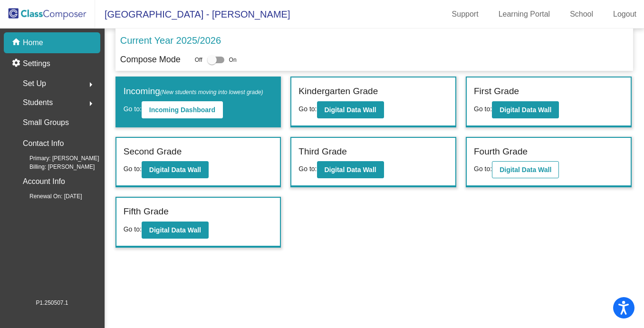  I want to click on p: Small Groups, so click(46, 123).